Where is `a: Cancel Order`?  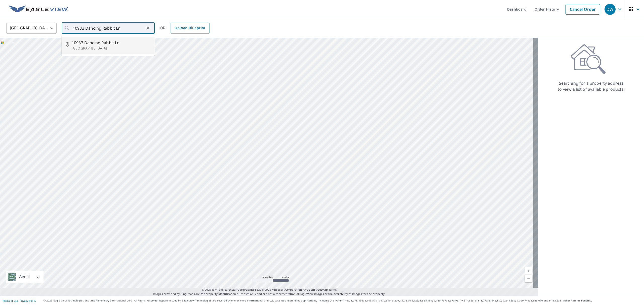
a: Cancel Order is located at coordinates (582, 9).